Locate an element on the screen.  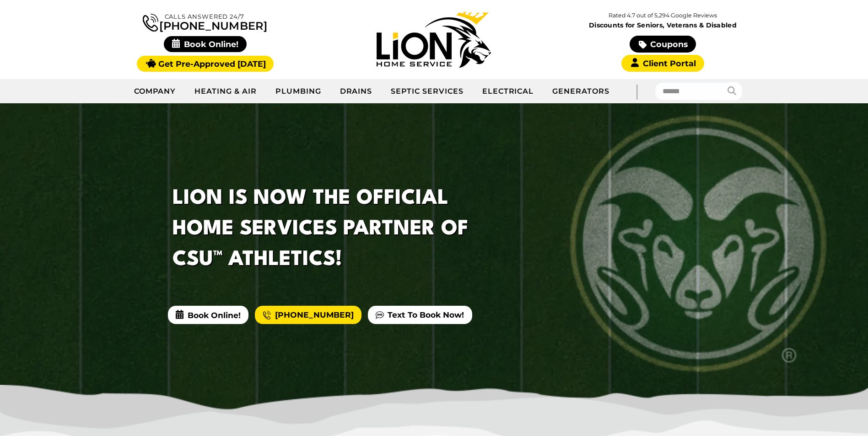
a: Company is located at coordinates (155, 92).